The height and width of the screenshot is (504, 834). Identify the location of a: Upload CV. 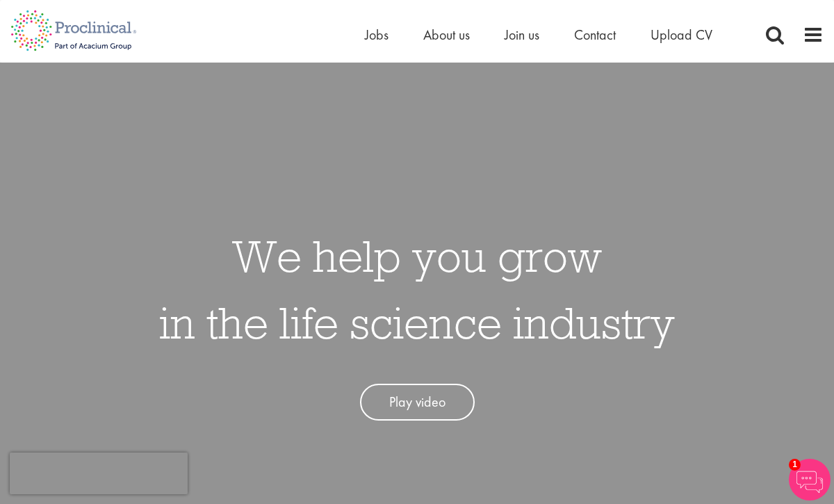
(681, 35).